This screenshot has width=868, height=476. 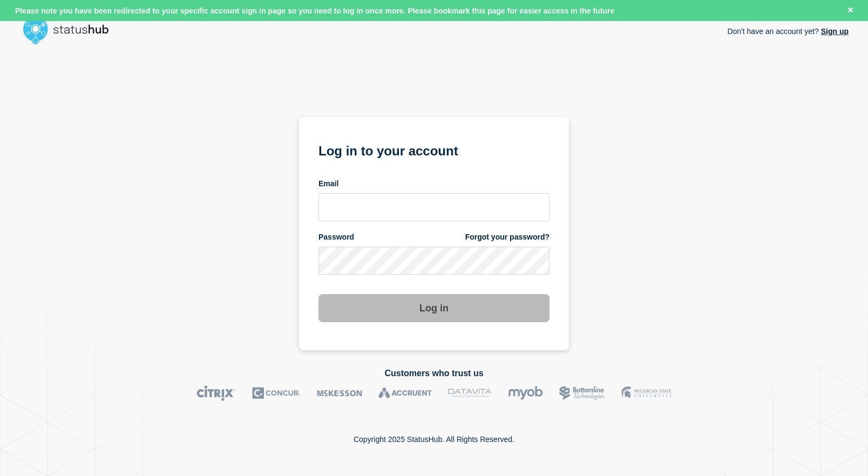 I want to click on img: DataVita logo, so click(x=469, y=393).